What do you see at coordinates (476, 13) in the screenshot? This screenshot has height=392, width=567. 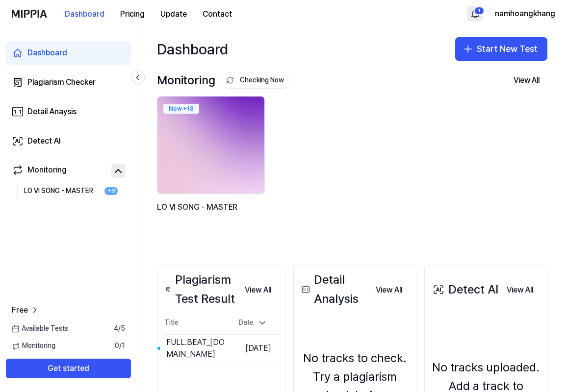 I see `img: 알림` at bounding box center [476, 13].